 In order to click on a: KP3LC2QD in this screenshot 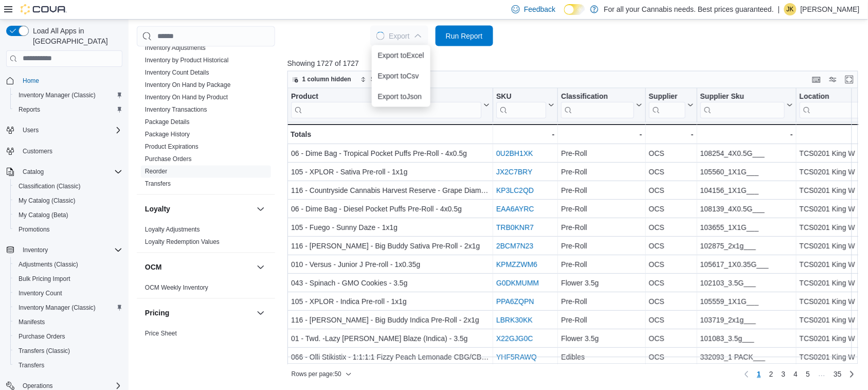, I will do `click(515, 191)`.